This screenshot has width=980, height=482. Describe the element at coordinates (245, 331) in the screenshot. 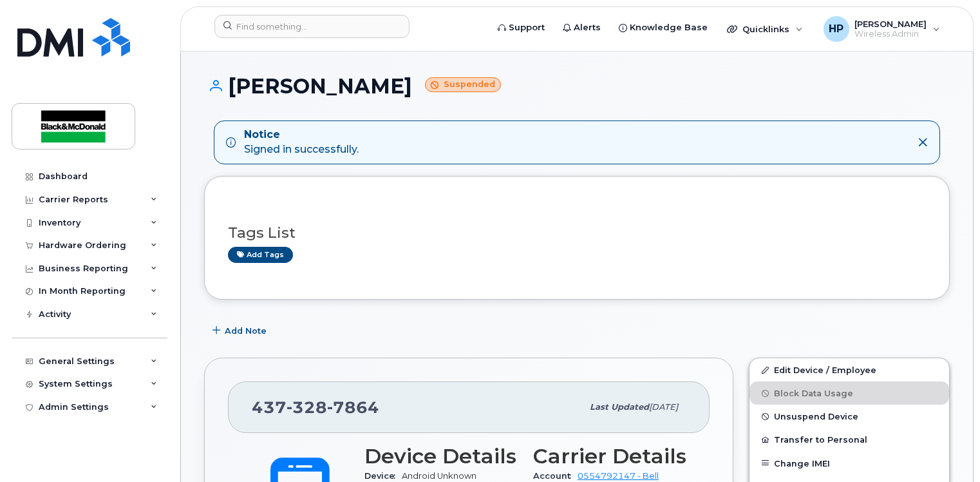

I see `span: Add Note` at that location.